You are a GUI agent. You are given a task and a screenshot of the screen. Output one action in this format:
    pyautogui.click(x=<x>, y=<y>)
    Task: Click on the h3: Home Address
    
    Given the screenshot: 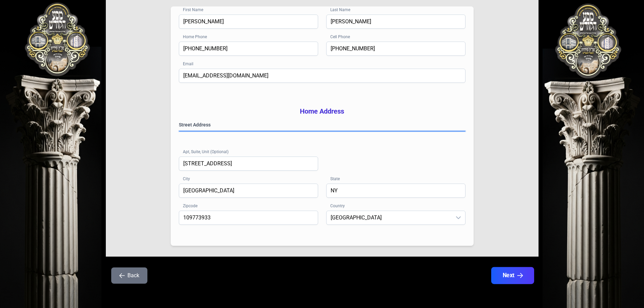 What is the action you would take?
    pyautogui.click(x=322, y=111)
    